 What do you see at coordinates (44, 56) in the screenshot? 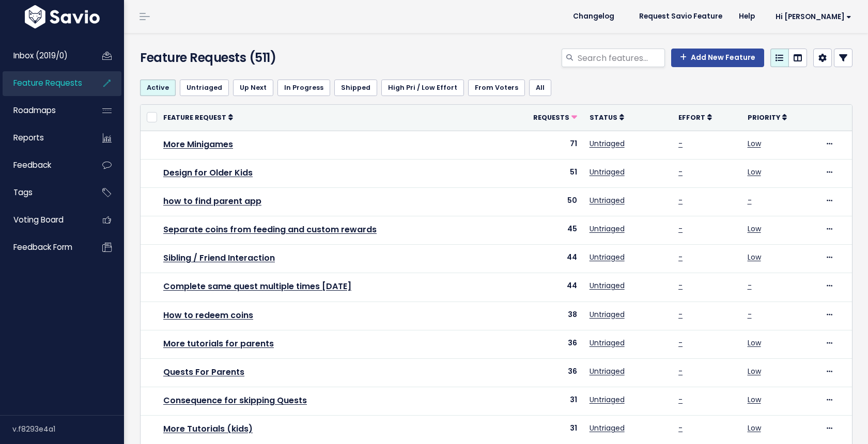
I see `a: Inbox (2019/0)` at bounding box center [44, 56].